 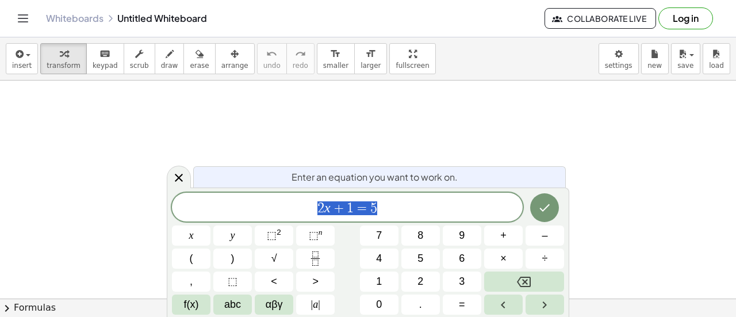 What do you see at coordinates (199, 66) in the screenshot?
I see `span: erase` at bounding box center [199, 66].